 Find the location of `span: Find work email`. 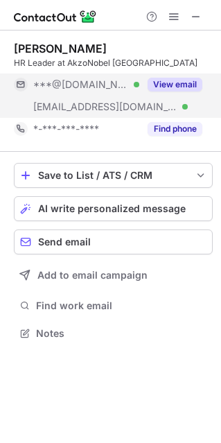

span: Find work email is located at coordinates (121, 306).